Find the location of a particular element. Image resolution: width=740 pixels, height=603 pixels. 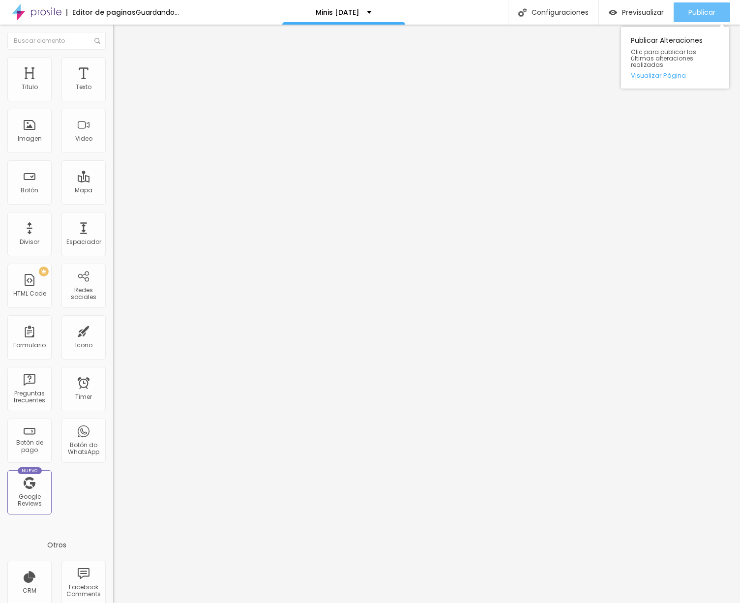

button: Previsualizar is located at coordinates (636, 12).